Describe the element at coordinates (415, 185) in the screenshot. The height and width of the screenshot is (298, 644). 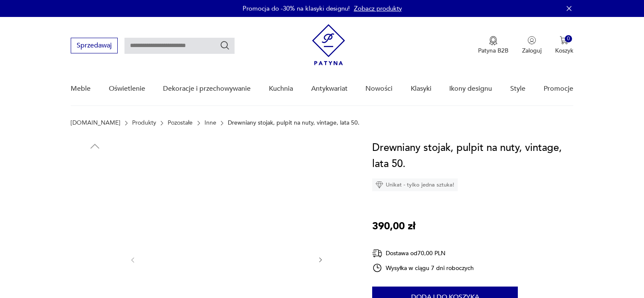
I see `div: Unikat - tylko jedna sztuka!` at that location.